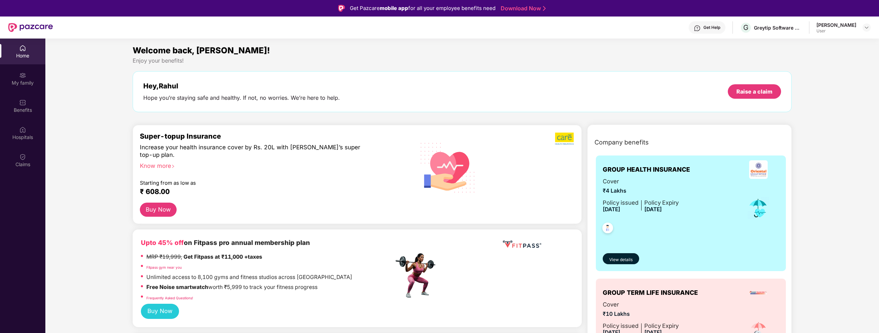 The image size is (879, 333). I want to click on span: Company benefits, so click(622, 142).